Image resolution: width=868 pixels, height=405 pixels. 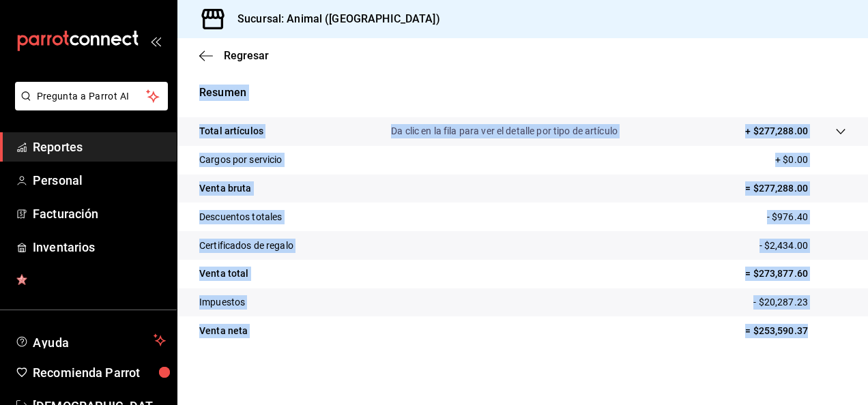 I want to click on button: open_drawer_menu, so click(x=155, y=41).